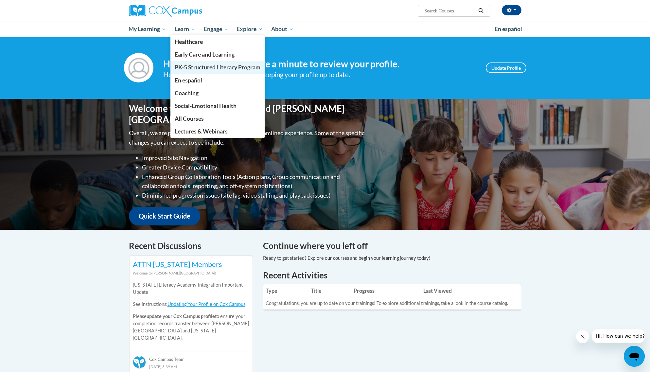 The width and height of the screenshot is (650, 372). I want to click on th: Last Viewed, so click(465, 291).